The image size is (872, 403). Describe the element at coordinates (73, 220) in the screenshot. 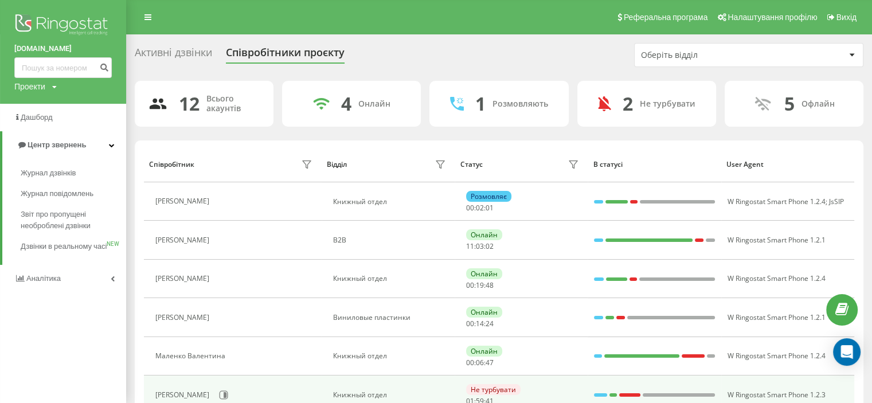

I see `a: Звіт про пропущені необроблені дзвінки` at that location.